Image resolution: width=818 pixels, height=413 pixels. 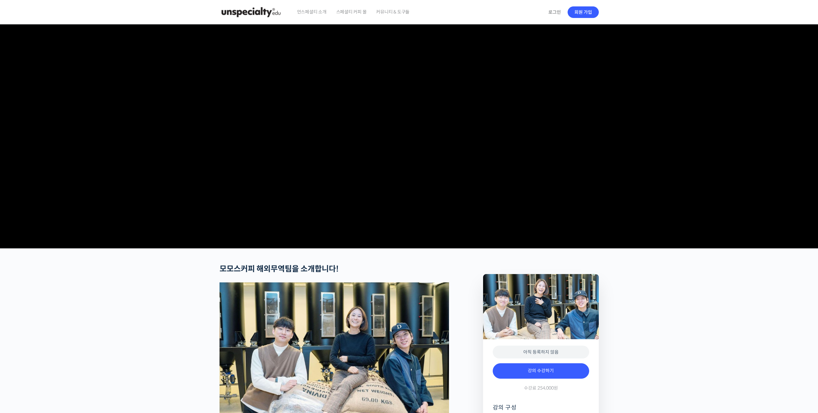 I want to click on div: 아직 등록하지 않음, so click(x=541, y=352).